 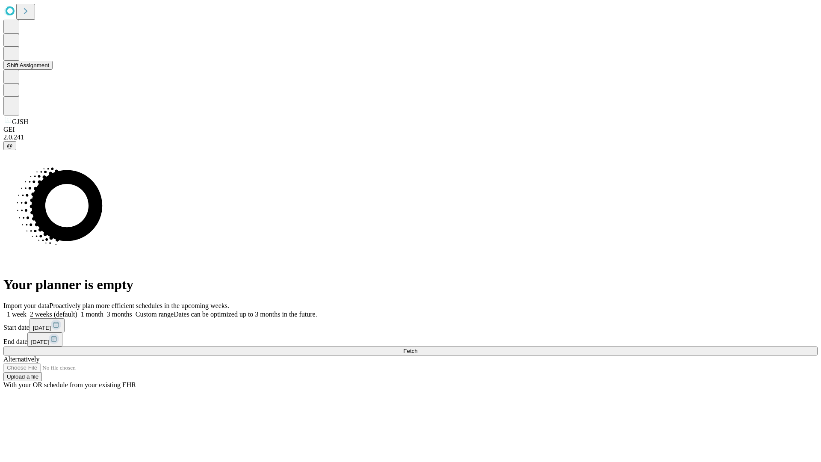 What do you see at coordinates (53, 314) in the screenshot?
I see `span: 2 weeks (default)` at bounding box center [53, 314].